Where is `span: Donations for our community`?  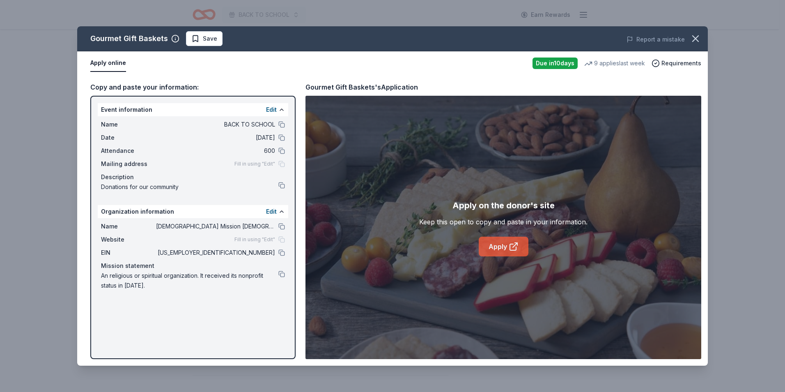
span: Donations for our community is located at coordinates (190, 187).